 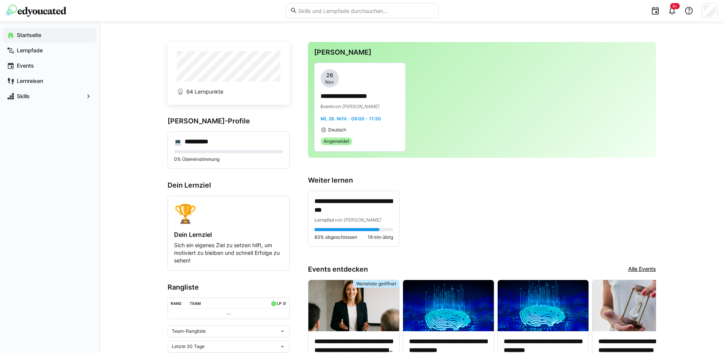 What do you see at coordinates (380, 237) in the screenshot?
I see `span: 19 min übrig` at bounding box center [380, 237].